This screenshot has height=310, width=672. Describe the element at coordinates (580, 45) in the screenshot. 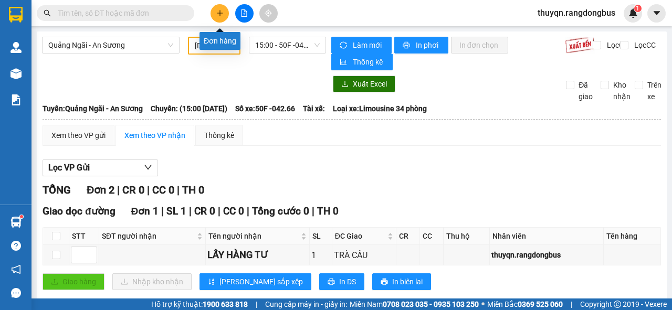

I see `img: 9k=` at that location.